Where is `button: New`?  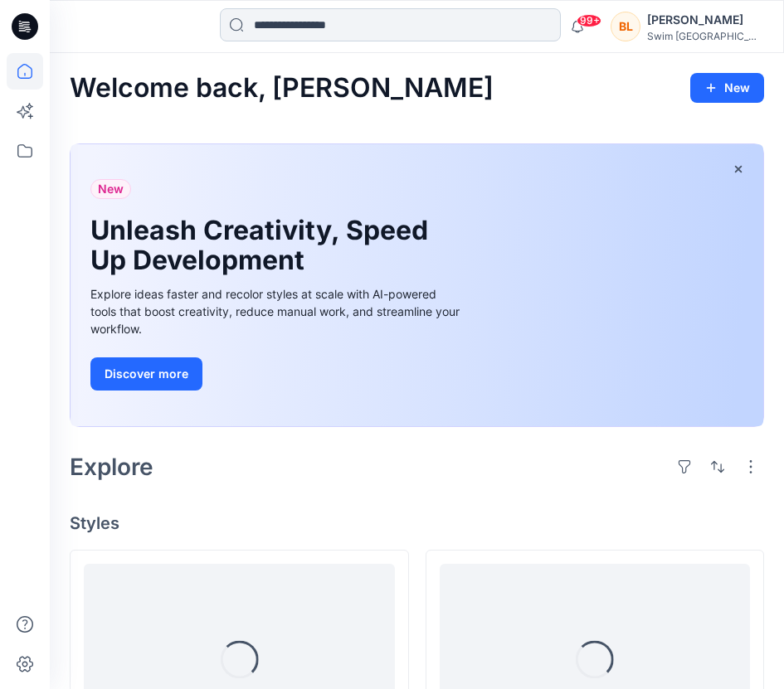
button: New is located at coordinates (727, 87).